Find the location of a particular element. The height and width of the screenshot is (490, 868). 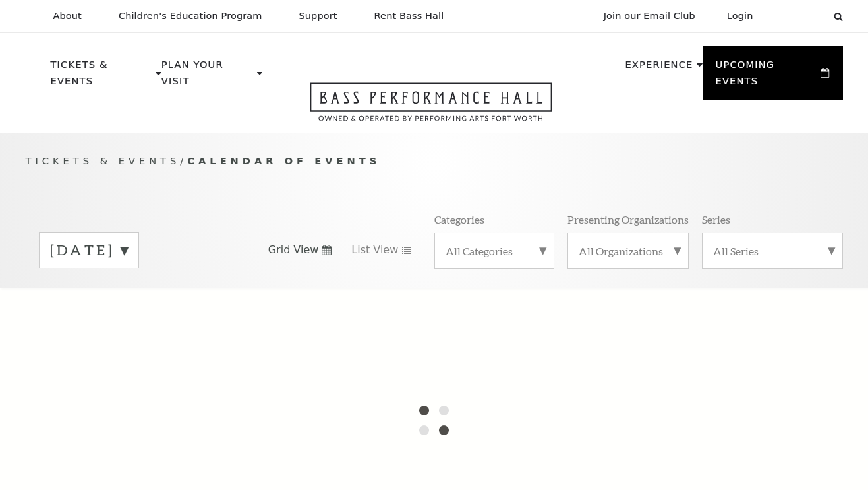

select: Select: is located at coordinates (797, 16).